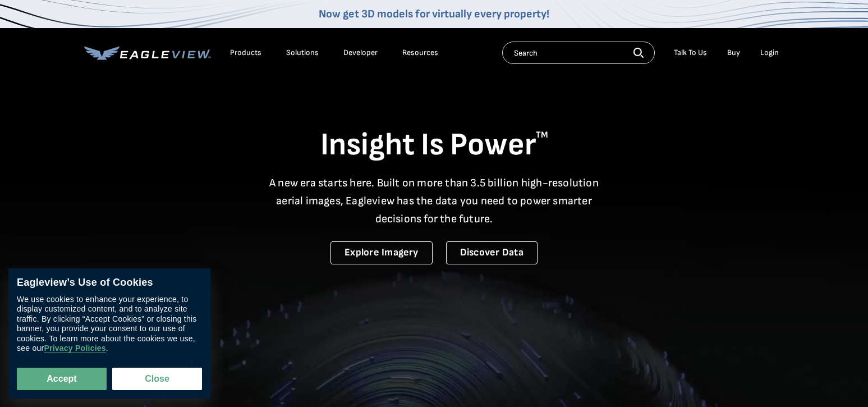  Describe the element at coordinates (302, 53) in the screenshot. I see `div: Solutions` at that location.